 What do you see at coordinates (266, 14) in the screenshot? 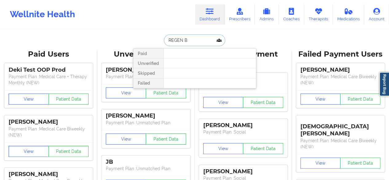
I see `a: Admins` at bounding box center [266, 14].